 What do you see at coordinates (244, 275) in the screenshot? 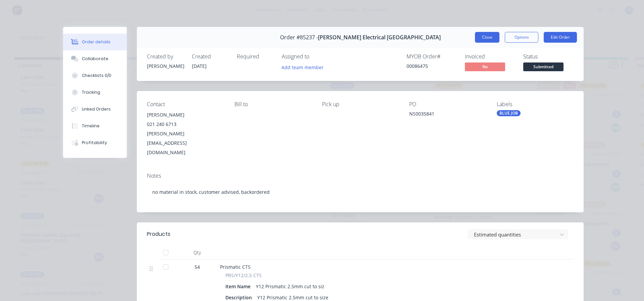
I see `span: PRS/Y12/2.5 CTS` at bounding box center [244, 275].